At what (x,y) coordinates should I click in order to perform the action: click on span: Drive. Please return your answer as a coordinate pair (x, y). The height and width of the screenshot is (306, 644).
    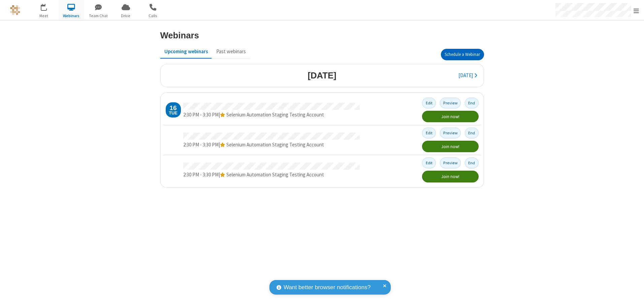
    Looking at the image, I should click on (126, 16).